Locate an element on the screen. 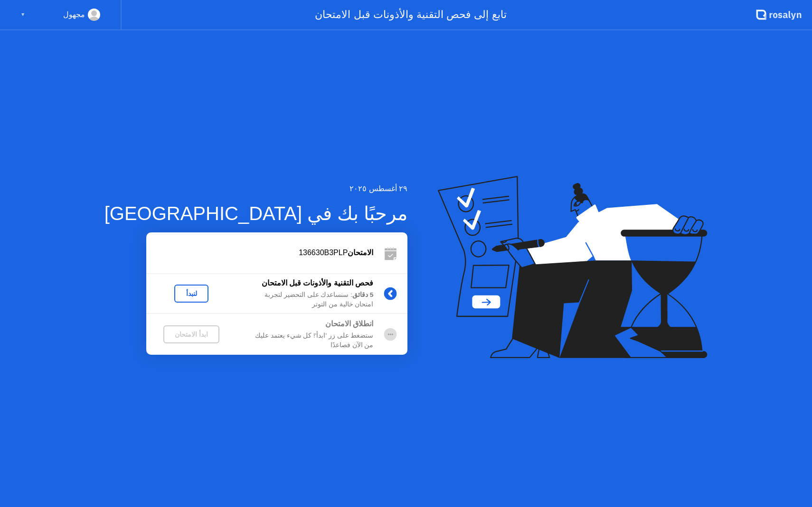  b: فحص التقنية والأذونات قبل الامتحان is located at coordinates (317, 283).